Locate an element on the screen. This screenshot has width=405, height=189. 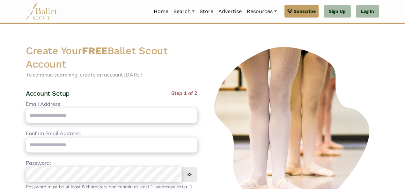
img: gem.svg is located at coordinates (290, 11).